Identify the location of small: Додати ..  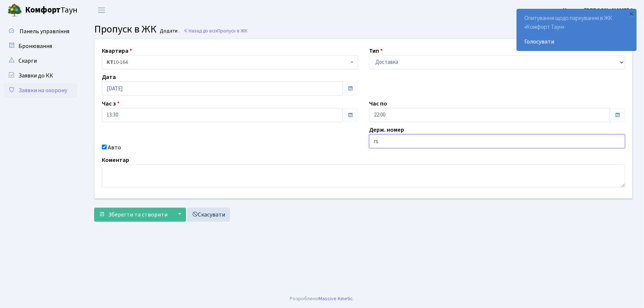
(169, 31).